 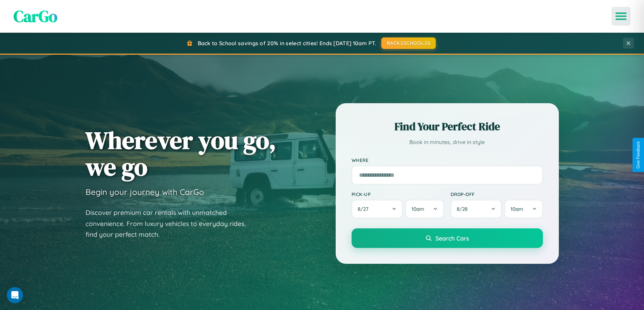 What do you see at coordinates (447, 142) in the screenshot?
I see `p: Book in minutes, drive in style` at bounding box center [447, 142].